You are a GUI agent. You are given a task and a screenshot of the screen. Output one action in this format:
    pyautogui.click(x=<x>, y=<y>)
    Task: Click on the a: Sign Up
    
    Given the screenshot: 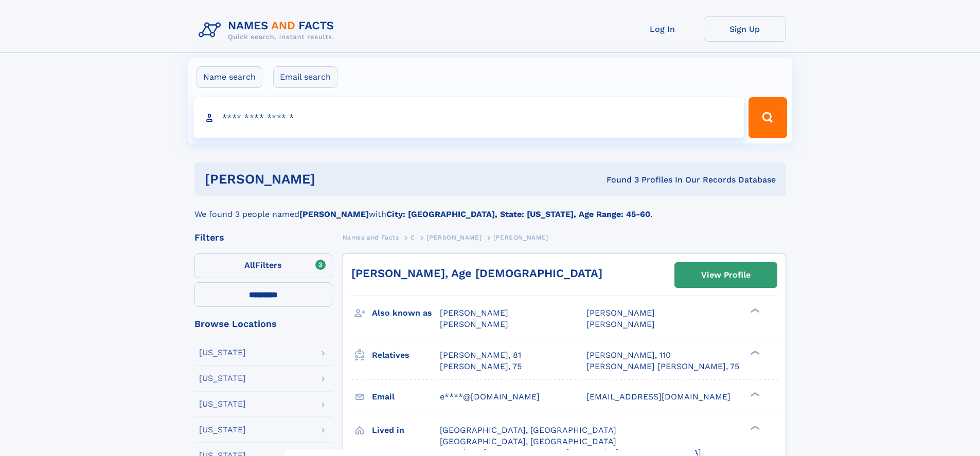 What is the action you would take?
    pyautogui.click(x=745, y=29)
    